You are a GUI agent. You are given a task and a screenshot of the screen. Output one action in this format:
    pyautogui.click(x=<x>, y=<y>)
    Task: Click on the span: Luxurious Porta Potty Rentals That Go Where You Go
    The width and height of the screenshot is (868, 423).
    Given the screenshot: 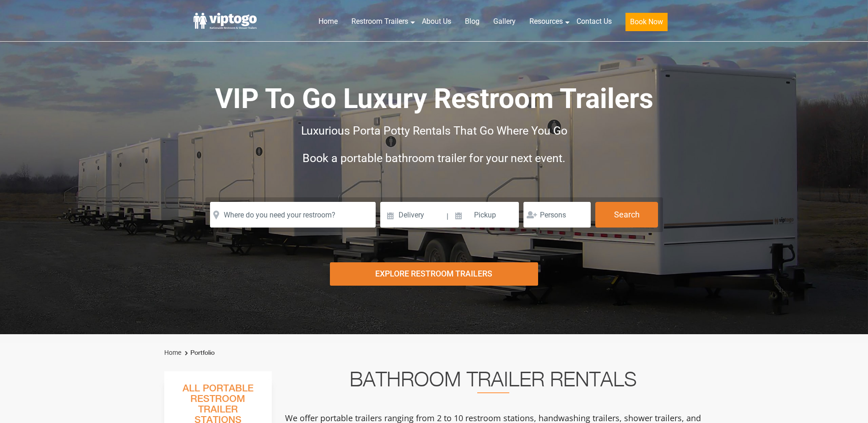 What is the action you would take?
    pyautogui.click(x=434, y=131)
    